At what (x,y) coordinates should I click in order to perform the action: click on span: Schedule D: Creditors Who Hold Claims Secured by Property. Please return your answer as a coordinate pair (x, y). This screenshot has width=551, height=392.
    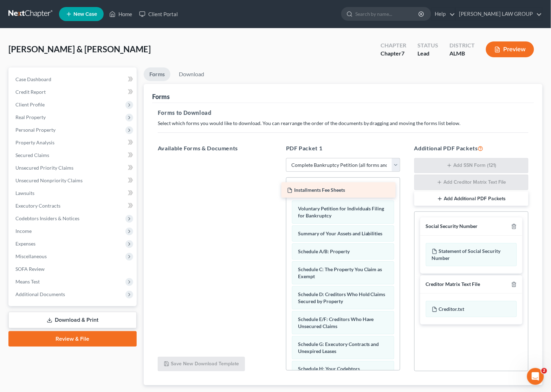
    Looking at the image, I should click on (341, 298).